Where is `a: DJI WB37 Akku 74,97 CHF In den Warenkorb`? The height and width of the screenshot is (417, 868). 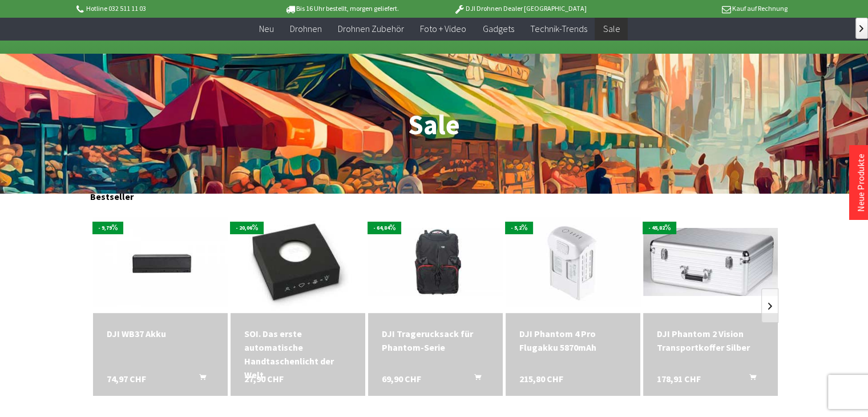 a: DJI WB37 Akku 74,97 CHF In den Warenkorb is located at coordinates (160, 333).